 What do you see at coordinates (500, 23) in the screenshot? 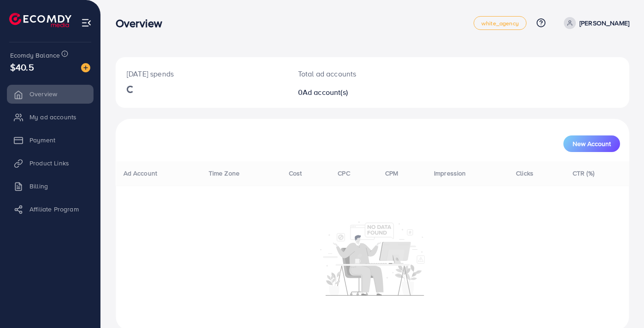
I see `a: white_agency` at bounding box center [500, 23].